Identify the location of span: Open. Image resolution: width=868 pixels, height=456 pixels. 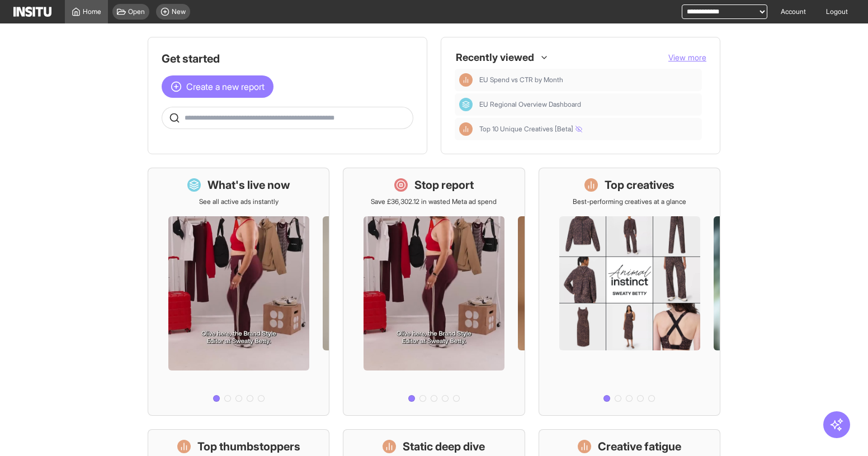
(136, 12).